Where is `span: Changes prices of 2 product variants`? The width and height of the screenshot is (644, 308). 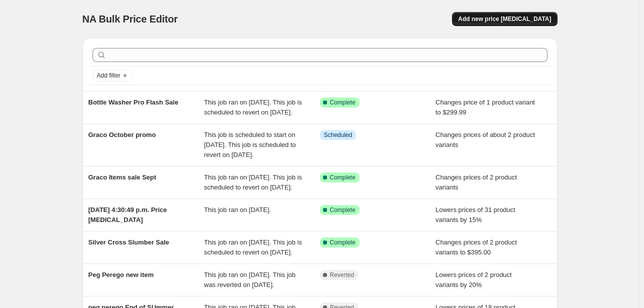
span: Changes prices of 2 product variants is located at coordinates (476, 182).